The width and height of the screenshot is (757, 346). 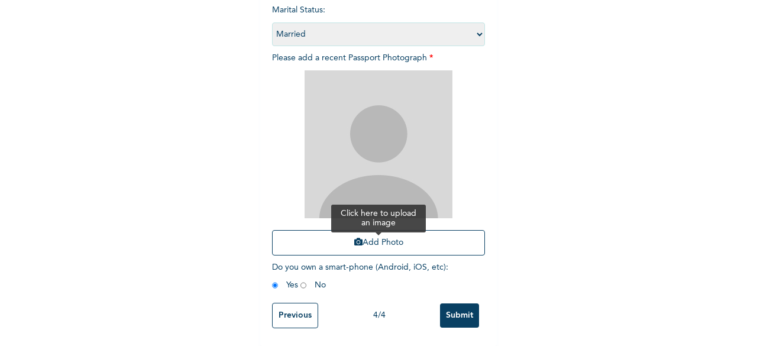 I want to click on input: Submit, so click(x=459, y=315).